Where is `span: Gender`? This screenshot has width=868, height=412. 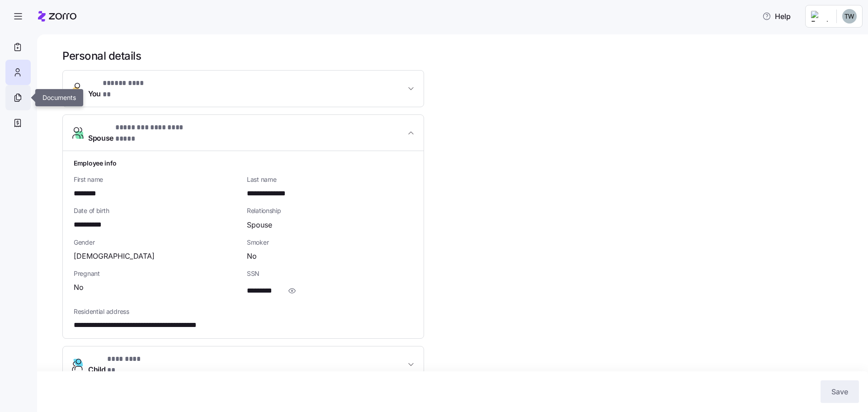 span: Gender is located at coordinates (156, 242).